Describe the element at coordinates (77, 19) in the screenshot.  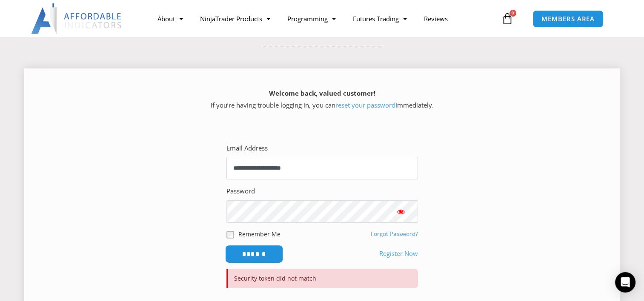
I see `img: LogoAI | Affordable Indicators – NinjaTrader` at that location.